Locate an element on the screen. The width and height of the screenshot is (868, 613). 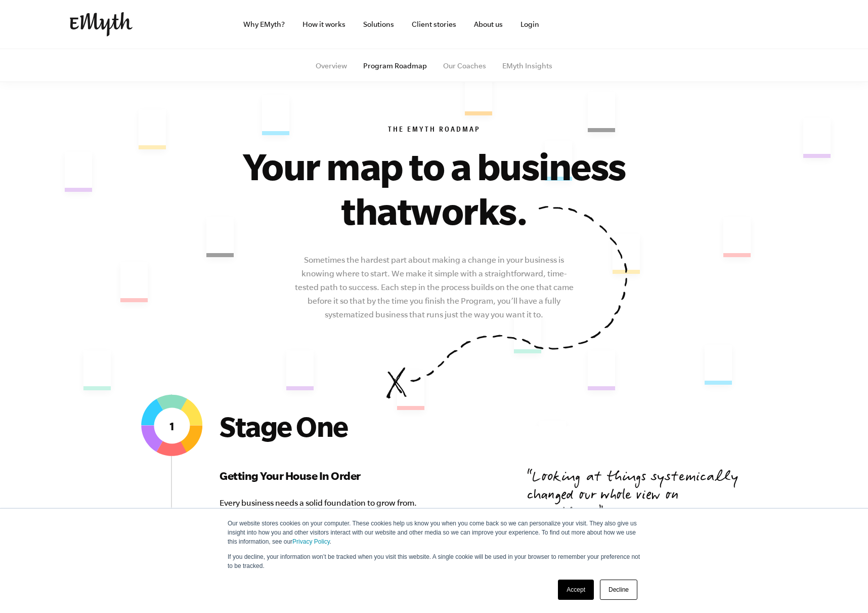
p: Sometimes the hardest part about making a change in your business is knowing where to start. We m... is located at coordinates (434, 287).